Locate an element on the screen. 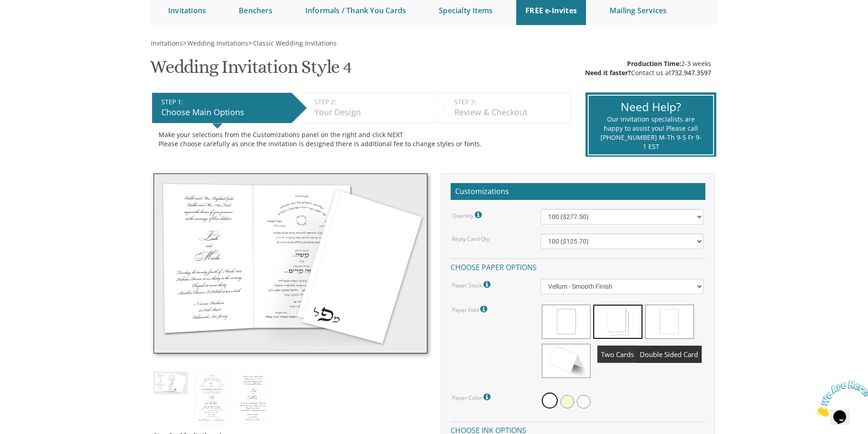  div: Your Design is located at coordinates (370, 113).